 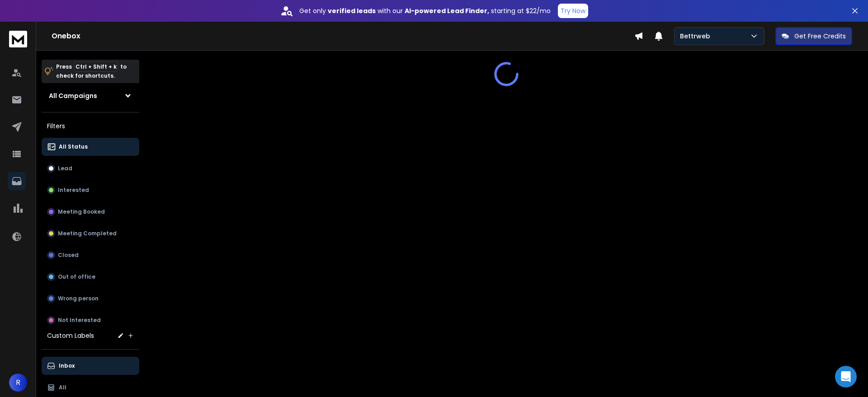 What do you see at coordinates (18, 383) in the screenshot?
I see `span: R` at bounding box center [18, 383].